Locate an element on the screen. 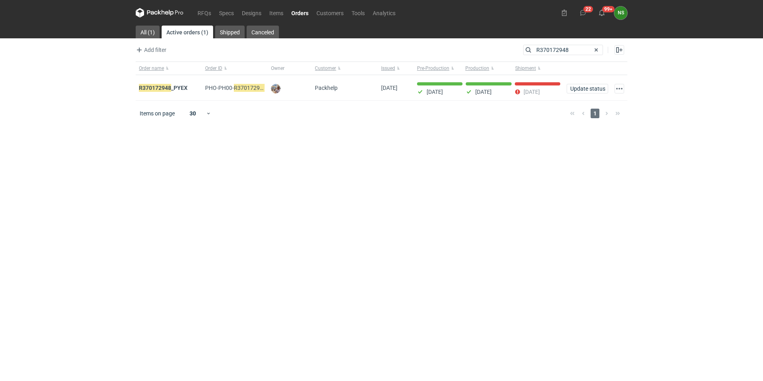  button: Order ID is located at coordinates (235, 68).